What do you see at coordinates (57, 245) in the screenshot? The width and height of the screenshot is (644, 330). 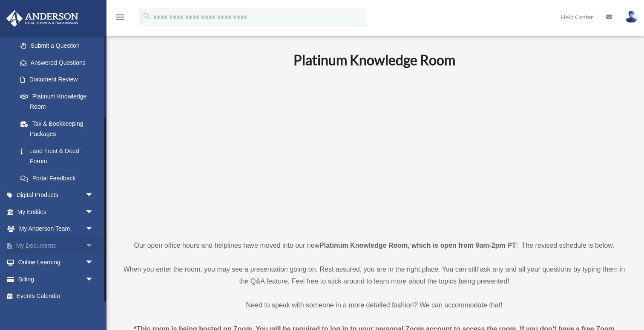 I see `a: My Documentsarrow_drop_down` at bounding box center [57, 245].